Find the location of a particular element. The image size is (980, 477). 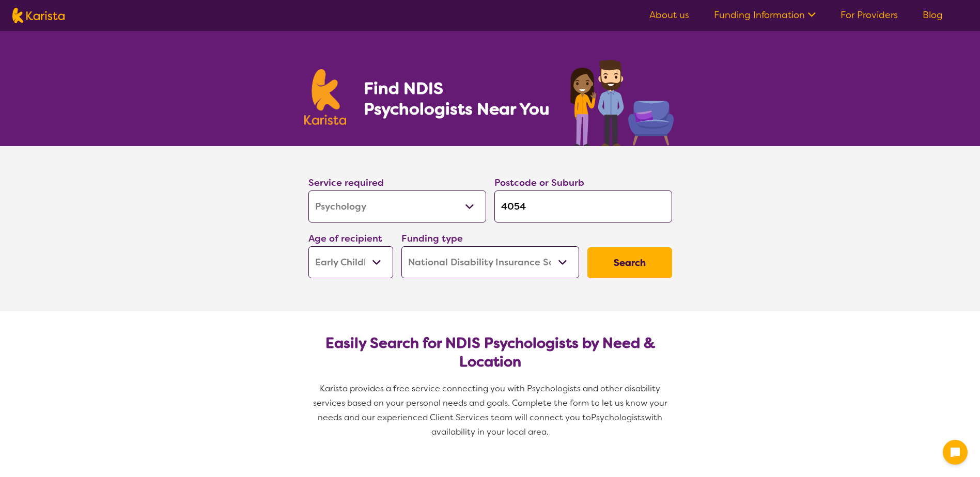

label: Funding type is located at coordinates (432, 238).